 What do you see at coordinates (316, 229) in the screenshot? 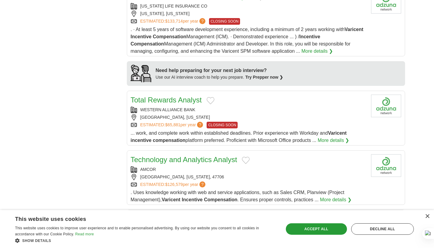
I see `div: Accept all` at bounding box center [316, 229].